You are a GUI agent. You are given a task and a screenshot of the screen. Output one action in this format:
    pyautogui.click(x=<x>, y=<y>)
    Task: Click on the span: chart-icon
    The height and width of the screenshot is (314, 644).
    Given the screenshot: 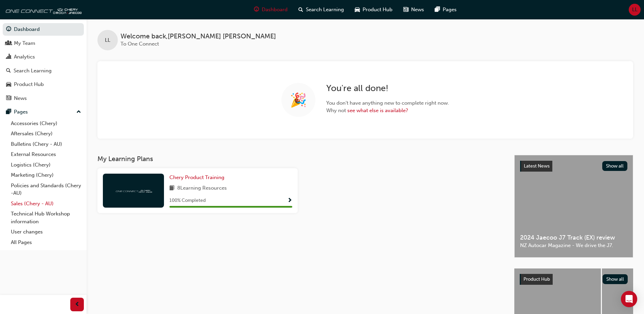 What is the action you would take?
    pyautogui.click(x=8, y=57)
    